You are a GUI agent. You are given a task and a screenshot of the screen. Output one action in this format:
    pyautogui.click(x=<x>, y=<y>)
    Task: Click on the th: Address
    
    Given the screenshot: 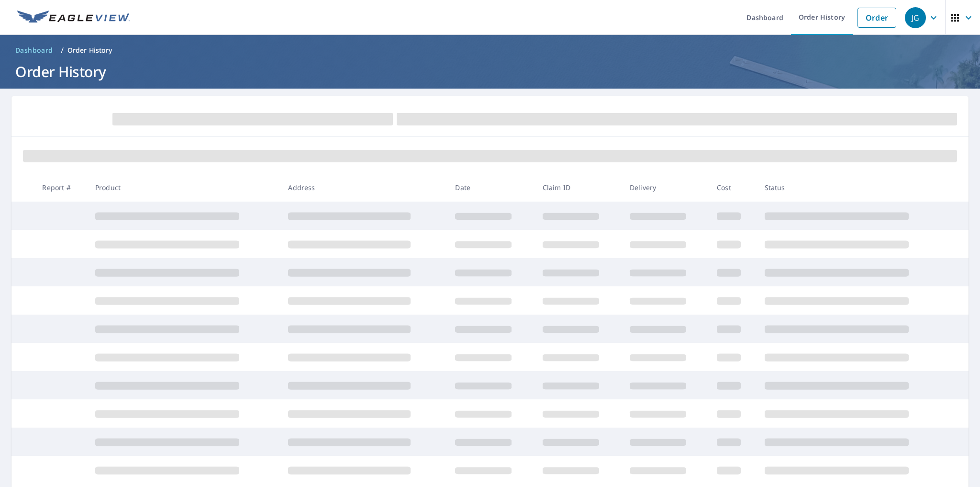 What is the action you would take?
    pyautogui.click(x=364, y=187)
    